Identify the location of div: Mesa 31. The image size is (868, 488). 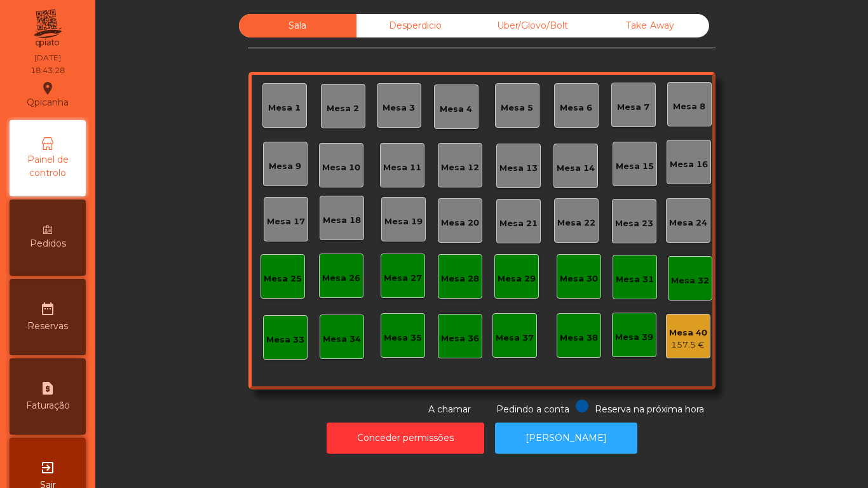
(635, 280).